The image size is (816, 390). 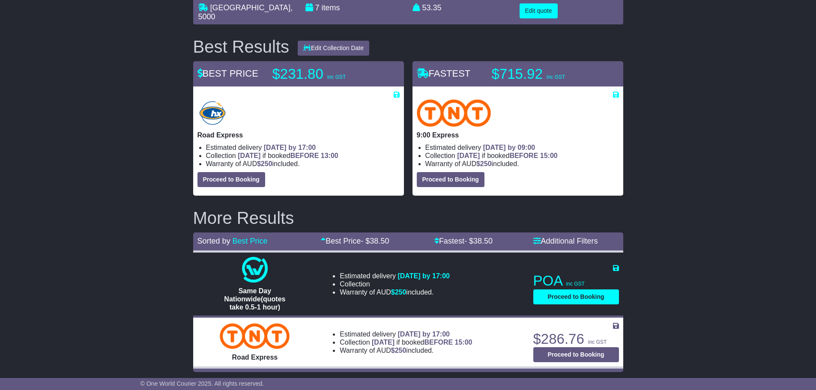 What do you see at coordinates (408, 218) in the screenshot?
I see `h2: More Results` at bounding box center [408, 218].